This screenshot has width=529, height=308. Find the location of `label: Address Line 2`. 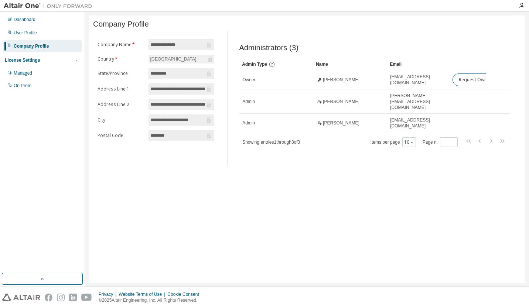

label: Address Line 2 is located at coordinates (121, 105).